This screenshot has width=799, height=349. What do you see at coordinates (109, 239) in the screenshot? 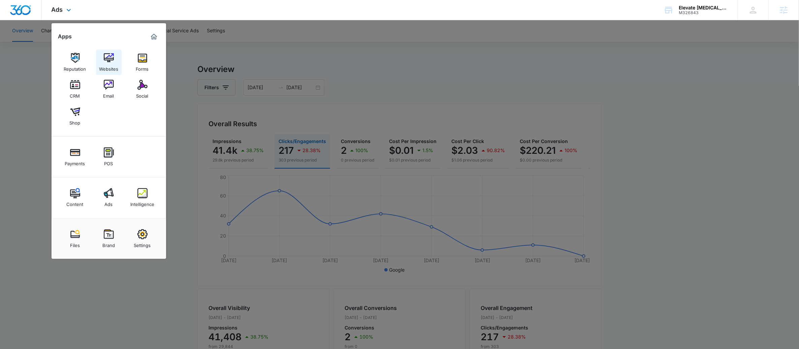
I see `a: Brand` at bounding box center [109, 239].